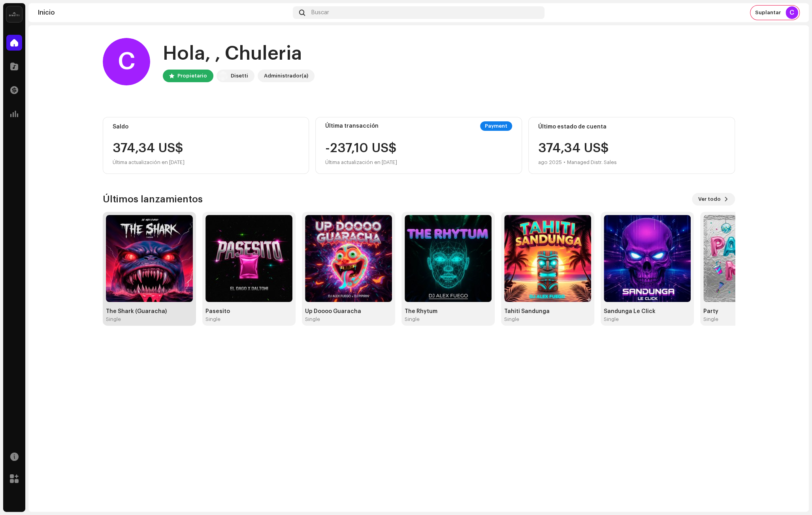 The image size is (812, 515). Describe the element at coordinates (349, 259) in the screenshot. I see `img: 0acd32c2-01a6-4128-a8db-81cfc6b090bb` at that location.